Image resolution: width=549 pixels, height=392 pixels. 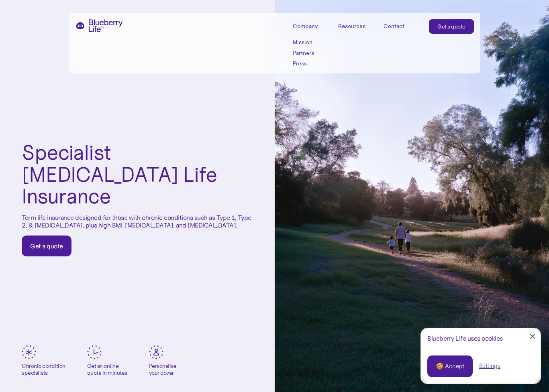 What do you see at coordinates (490, 366) in the screenshot?
I see `div: Settings` at bounding box center [490, 366].